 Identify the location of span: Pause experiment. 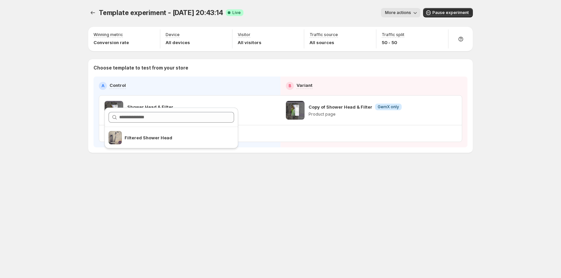
(450, 13).